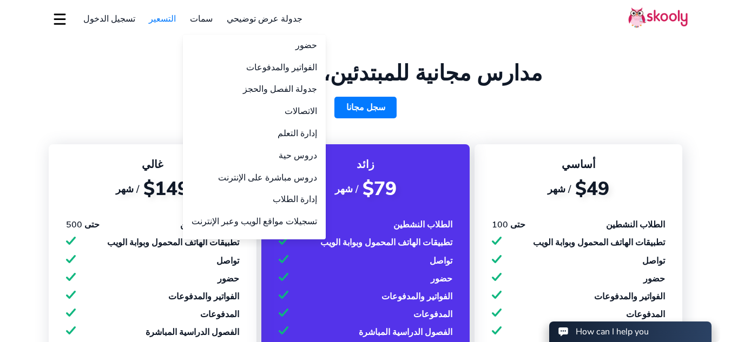 The width and height of the screenshot is (731, 342). What do you see at coordinates (220, 315) in the screenshot?
I see `div: المدفوعات` at bounding box center [220, 315].